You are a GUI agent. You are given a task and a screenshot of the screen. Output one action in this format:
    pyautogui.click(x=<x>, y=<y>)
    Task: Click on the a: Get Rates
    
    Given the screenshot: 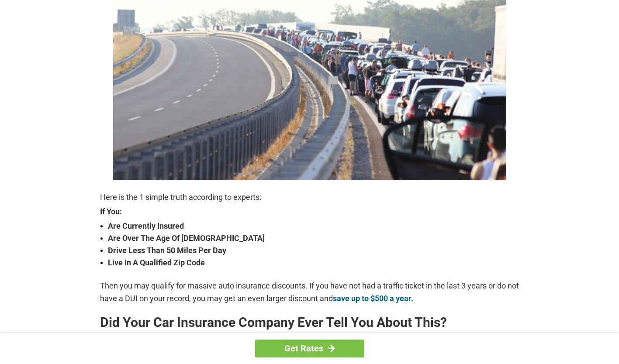 What is the action you would take?
    pyautogui.click(x=310, y=349)
    